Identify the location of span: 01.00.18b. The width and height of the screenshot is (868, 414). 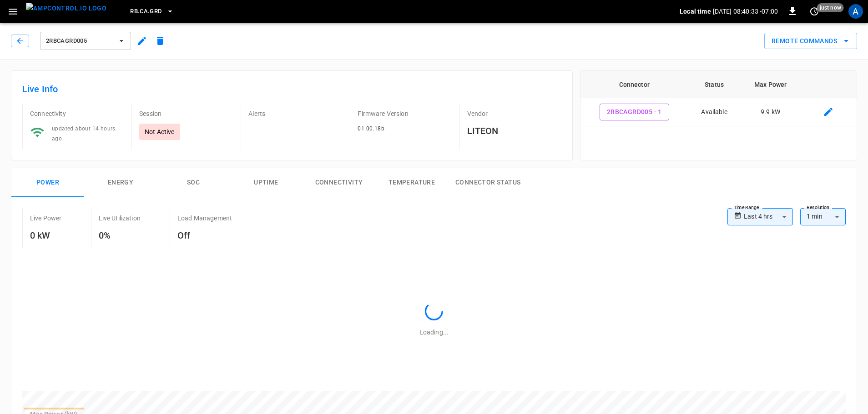
(371, 129).